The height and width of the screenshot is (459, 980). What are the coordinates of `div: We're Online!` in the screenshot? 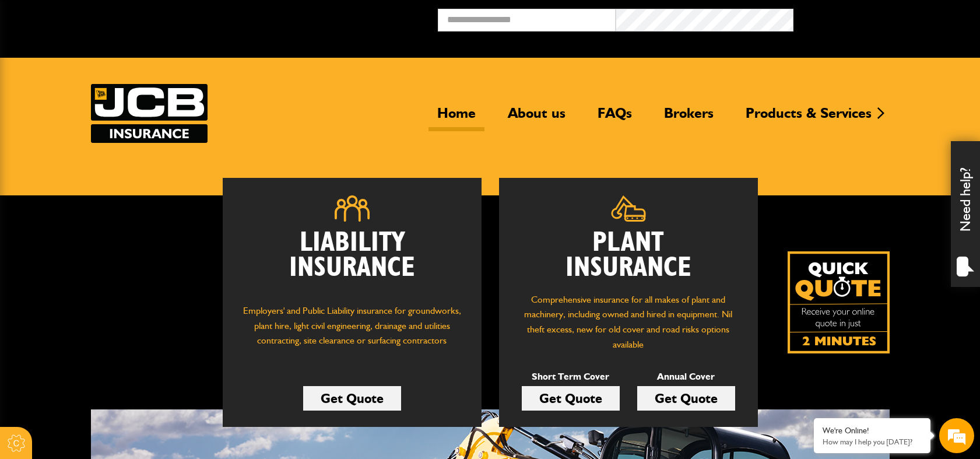 It's located at (872, 430).